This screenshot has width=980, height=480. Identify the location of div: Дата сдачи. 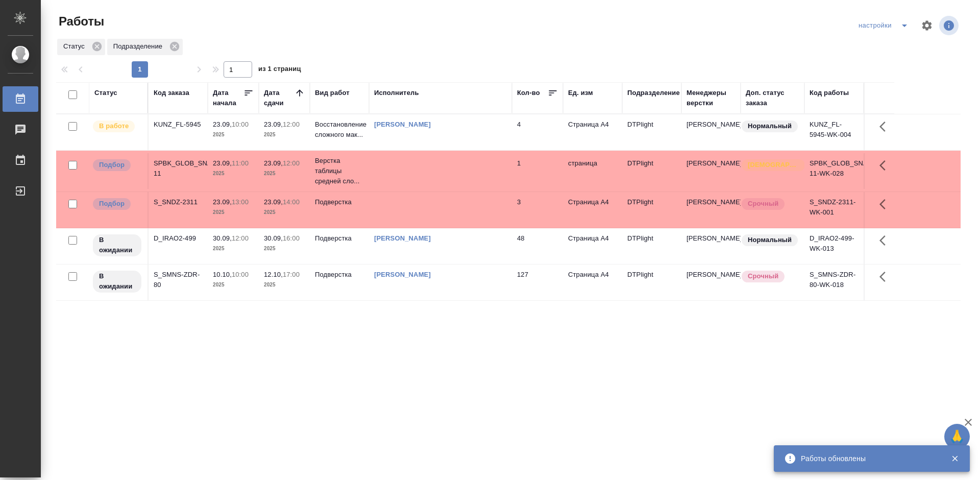
(279, 98).